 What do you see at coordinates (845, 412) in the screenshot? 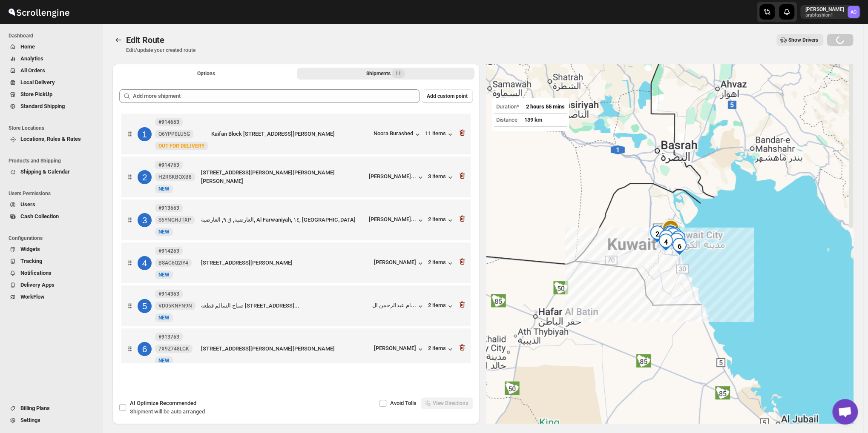
I see `div: Open chat` at bounding box center [845, 412].